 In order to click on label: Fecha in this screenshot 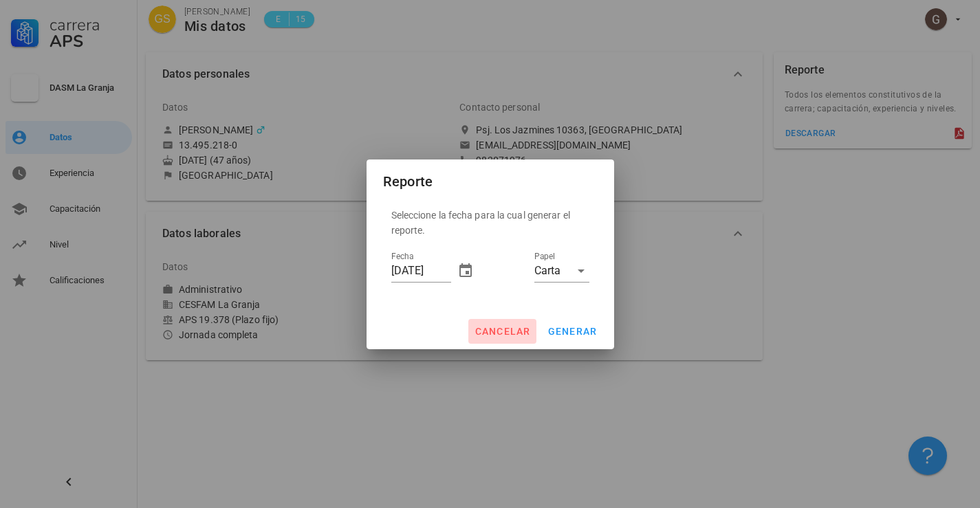, I will do `click(403, 257)`.